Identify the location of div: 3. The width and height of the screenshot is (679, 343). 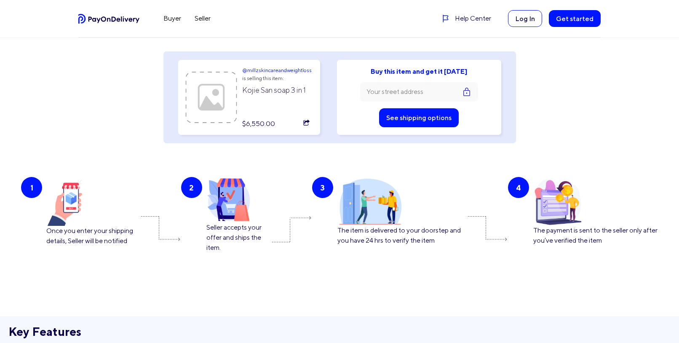
(323, 187).